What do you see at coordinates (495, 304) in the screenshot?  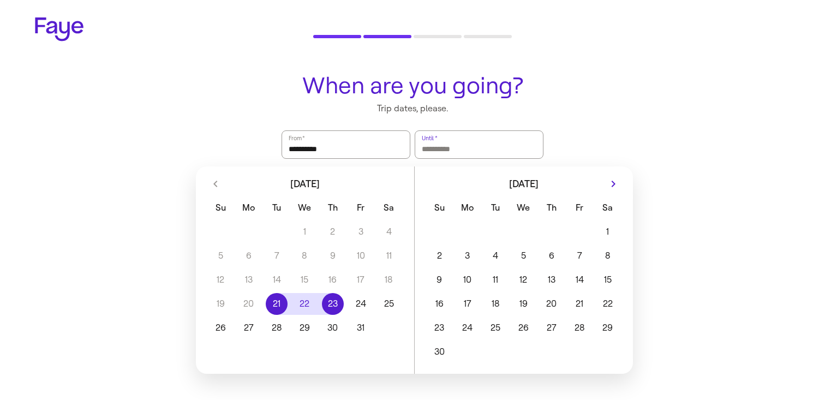 I see `button: 18` at bounding box center [495, 304].